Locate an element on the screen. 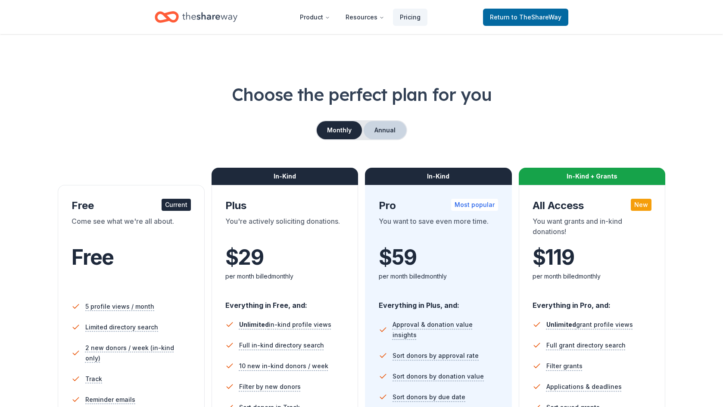 The height and width of the screenshot is (407, 723). span: Full grant directory search is located at coordinates (586, 345).